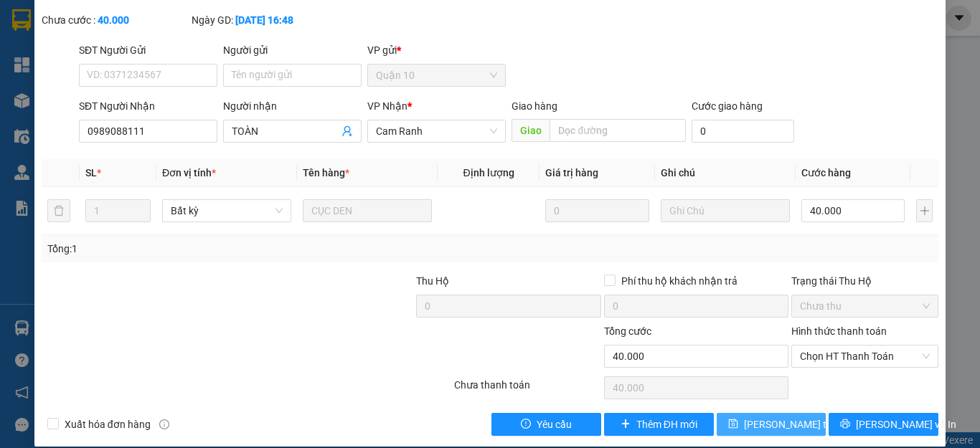 The image size is (980, 448). I want to click on span: info-circle, so click(164, 424).